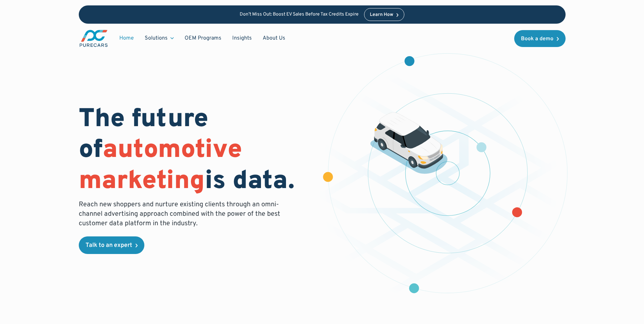 The image size is (644, 324). What do you see at coordinates (382, 15) in the screenshot?
I see `div: Learn How` at bounding box center [382, 15].